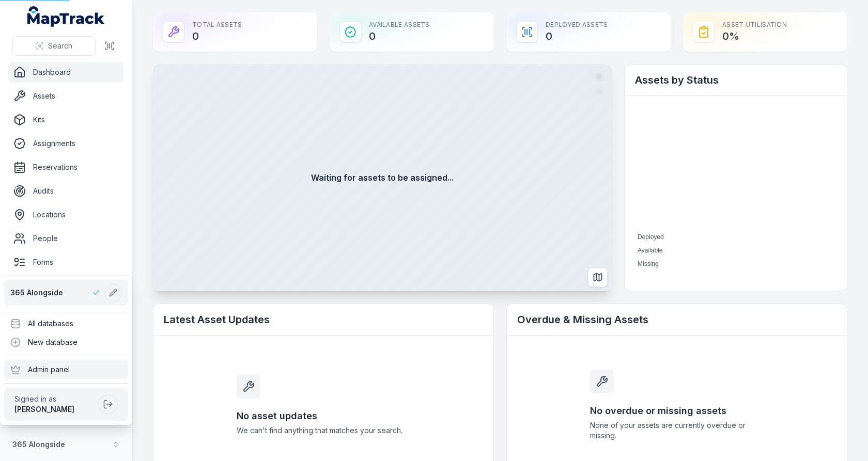 This screenshot has height=461, width=868. Describe the element at coordinates (66, 324) in the screenshot. I see `div: All databases` at that location.